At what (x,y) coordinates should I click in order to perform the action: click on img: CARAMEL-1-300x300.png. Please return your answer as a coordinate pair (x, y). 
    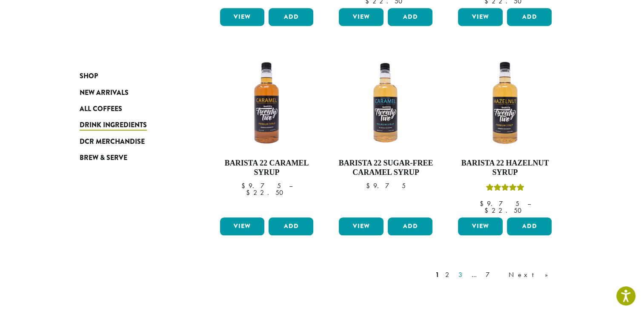
    Looking at the image, I should click on (266, 103).